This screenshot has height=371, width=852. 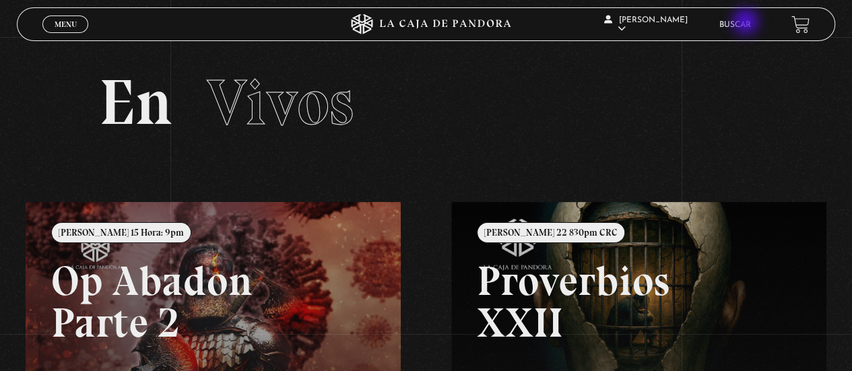 I want to click on a: Buscar, so click(x=735, y=25).